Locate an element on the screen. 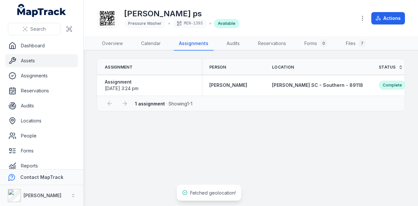 The width and height of the screenshot is (418, 206). a: Assets is located at coordinates (41, 61).